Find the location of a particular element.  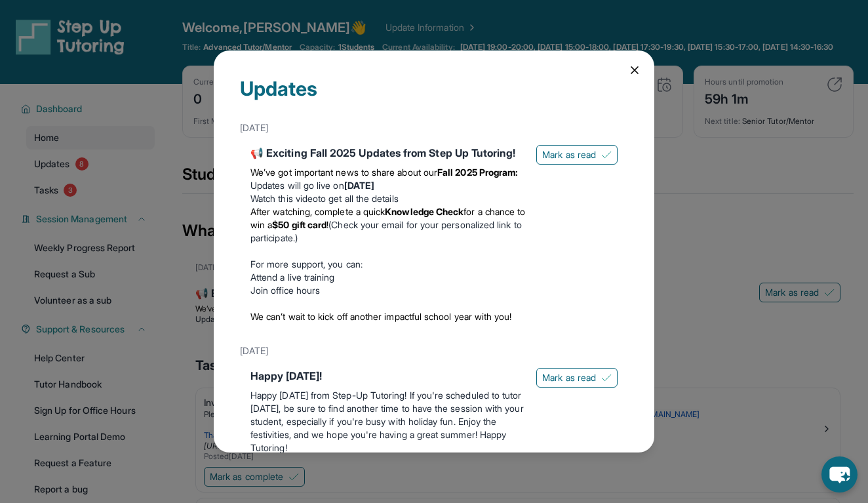

div: 📢 Exciting Fall 2025 Updates from Step Up Tutoring! is located at coordinates (388, 152).